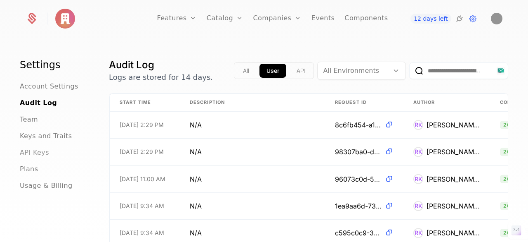 This screenshot has width=528, height=242. I want to click on a: Integrations, so click(460, 19).